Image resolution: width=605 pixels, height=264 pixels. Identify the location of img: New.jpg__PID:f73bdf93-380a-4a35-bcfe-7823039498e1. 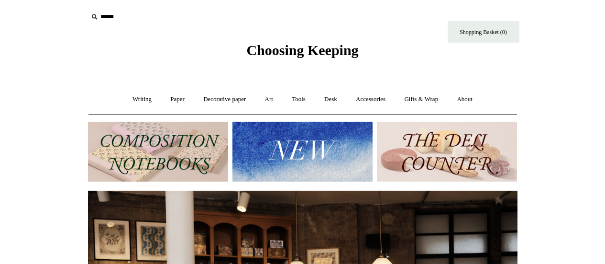
(302, 151).